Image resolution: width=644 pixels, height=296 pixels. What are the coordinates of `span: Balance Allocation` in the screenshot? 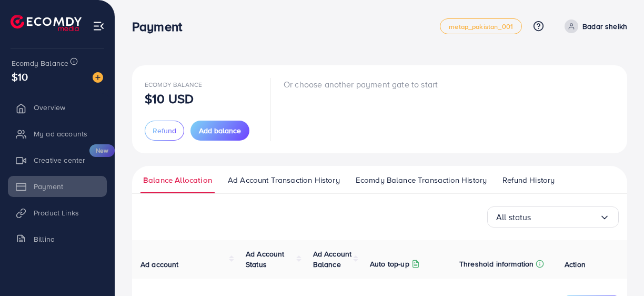 It's located at (177, 180).